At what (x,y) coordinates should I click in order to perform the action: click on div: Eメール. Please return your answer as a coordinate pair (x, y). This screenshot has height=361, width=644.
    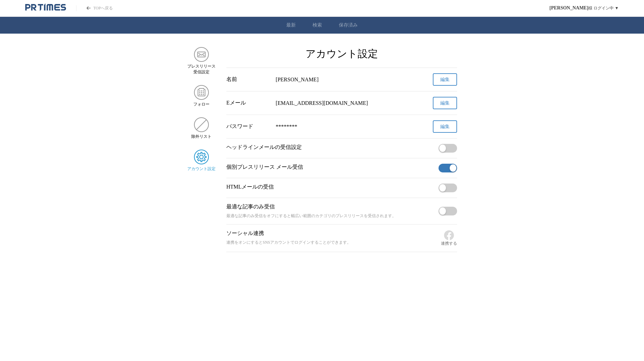
    Looking at the image, I should click on (248, 103).